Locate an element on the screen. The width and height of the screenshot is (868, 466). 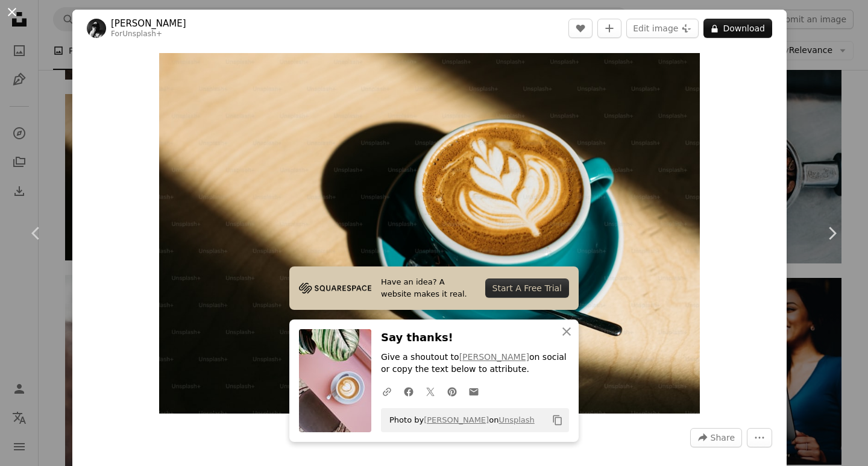
div: For is located at coordinates (148, 34).